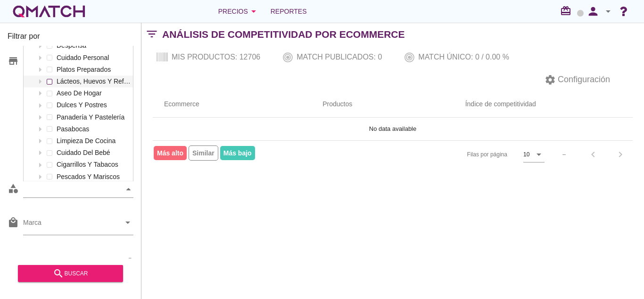 The width and height of the screenshot is (644, 299). Describe the element at coordinates (49, 11) in the screenshot. I see `div: white-qmatch-logo` at that location.